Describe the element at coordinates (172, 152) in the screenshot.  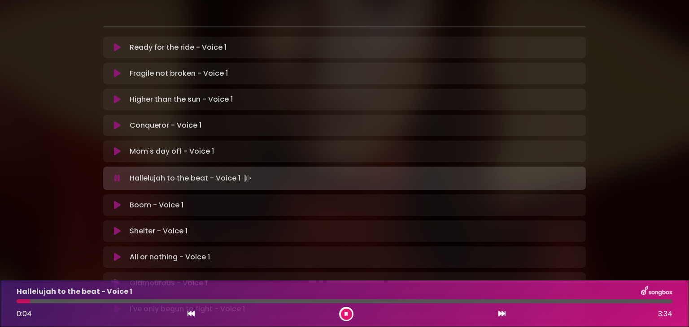
I see `p: Mom's day off - Voice 1` at that location.